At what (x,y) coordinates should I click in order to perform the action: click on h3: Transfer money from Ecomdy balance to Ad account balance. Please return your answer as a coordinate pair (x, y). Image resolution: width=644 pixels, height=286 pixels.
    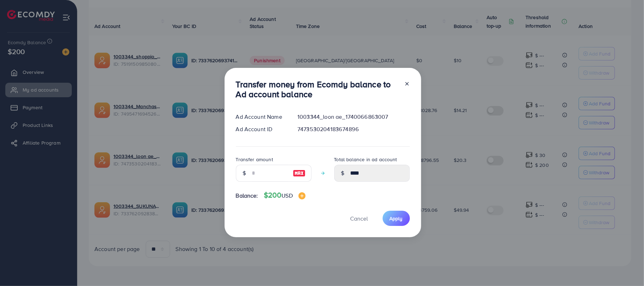
    Looking at the image, I should click on (317, 90).